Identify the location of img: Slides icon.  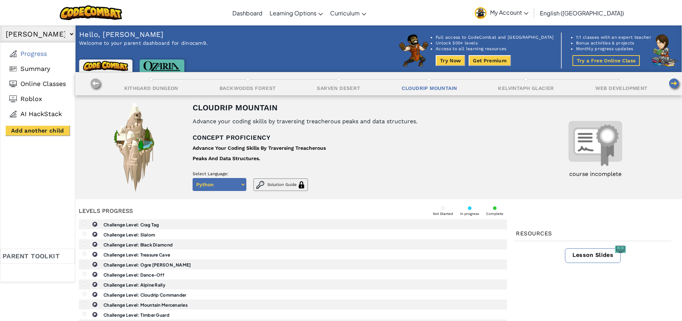
(620, 249).